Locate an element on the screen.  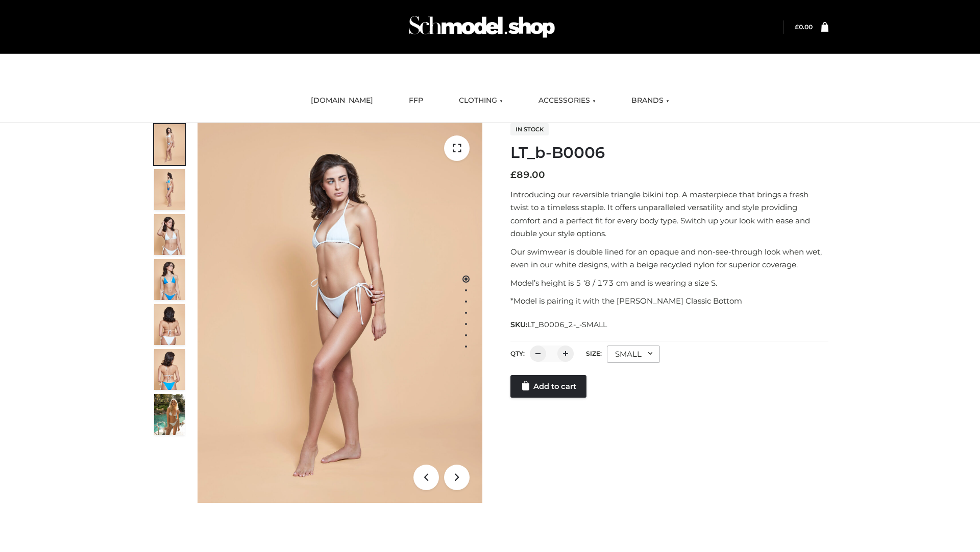
a: ACCESSORIES is located at coordinates (568, 100).